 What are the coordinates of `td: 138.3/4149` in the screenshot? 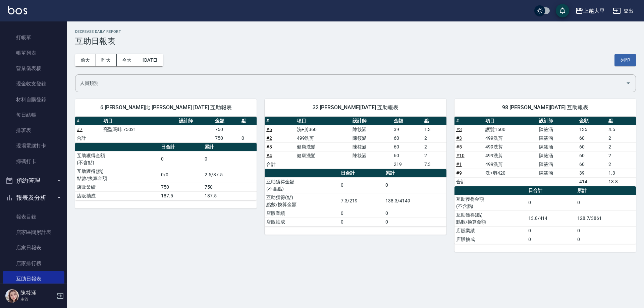 It's located at (415, 201).